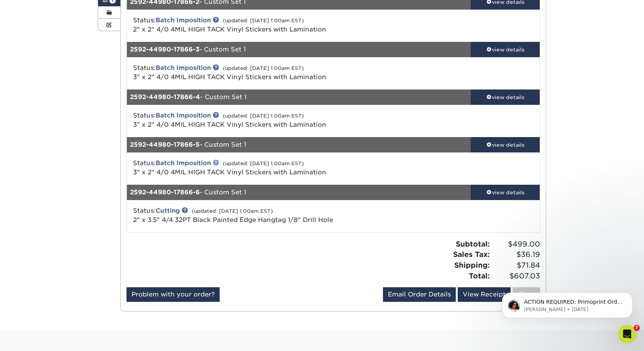 Image resolution: width=644 pixels, height=351 pixels. What do you see at coordinates (165, 144) in the screenshot?
I see `strong: 2592-44980-17866-5` at bounding box center [165, 144].